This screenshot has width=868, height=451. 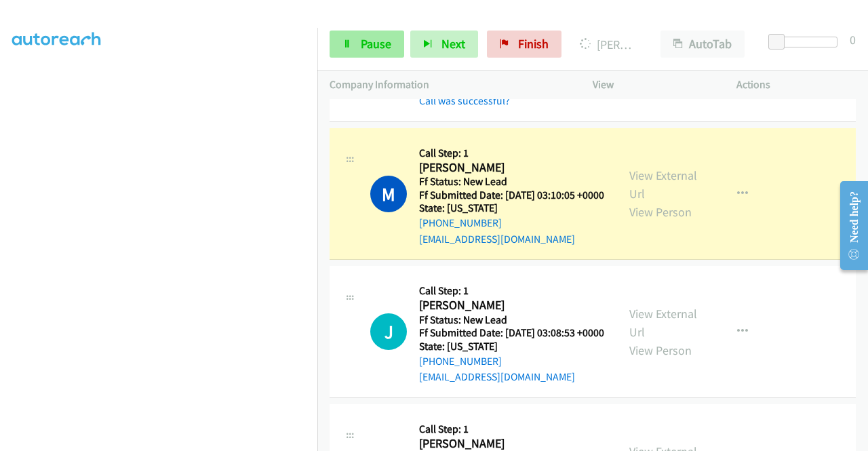 I want to click on p: View, so click(x=652, y=85).